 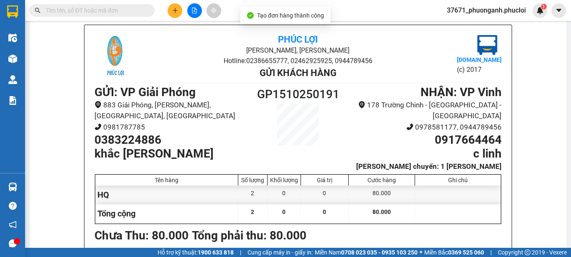 I want to click on strong: 0708 023 035 - 0935 103 250, so click(x=379, y=252).